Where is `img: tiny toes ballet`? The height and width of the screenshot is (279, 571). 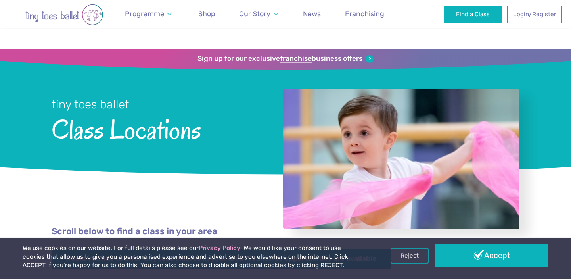
img: tiny toes ballet is located at coordinates (64, 15).